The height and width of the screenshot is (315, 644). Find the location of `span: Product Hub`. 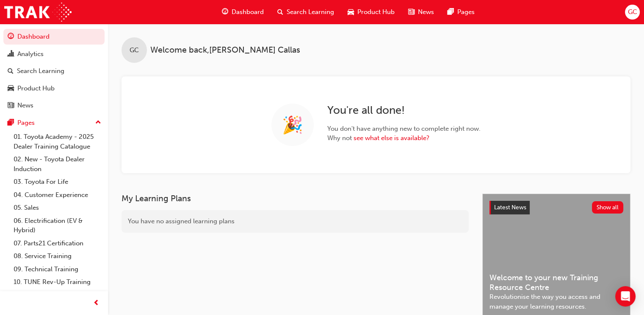

span: Product Hub is located at coordinates (376, 12).